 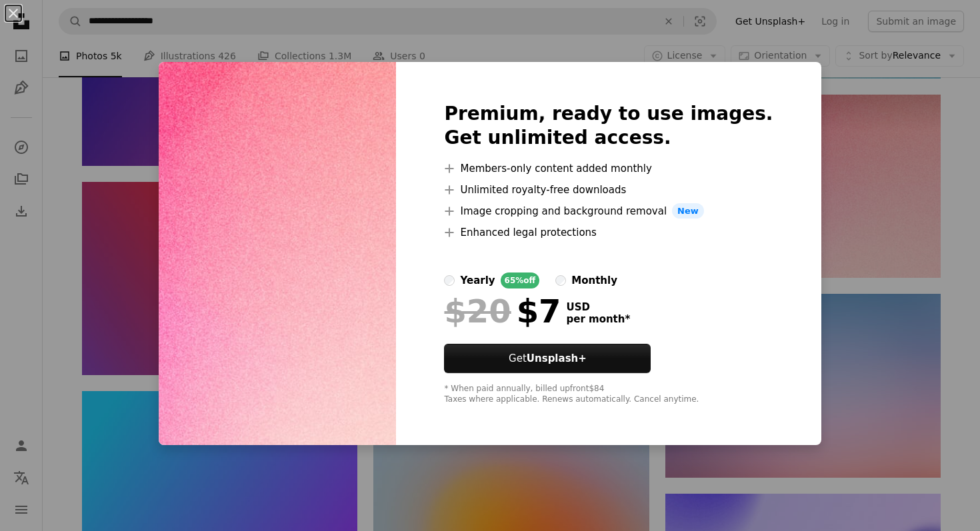 I want to click on input: yearly65%off, so click(x=450, y=281).